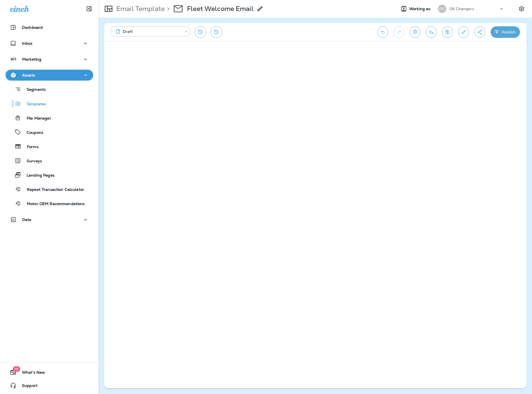  I want to click on button: Coupons, so click(50, 132).